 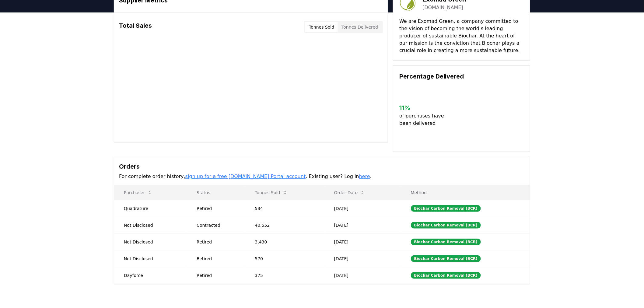 What do you see at coordinates (360, 27) in the screenshot?
I see `button: Tonnes Delivered` at bounding box center [360, 27].